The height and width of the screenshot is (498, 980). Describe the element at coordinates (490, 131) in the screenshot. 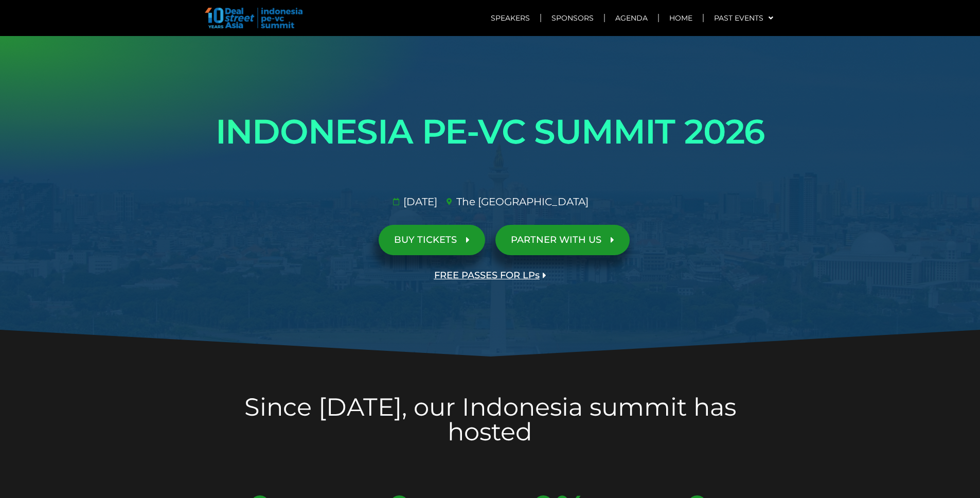

I see `h1: INDONESIA PE-VC SUMMIT 2026` at that location.